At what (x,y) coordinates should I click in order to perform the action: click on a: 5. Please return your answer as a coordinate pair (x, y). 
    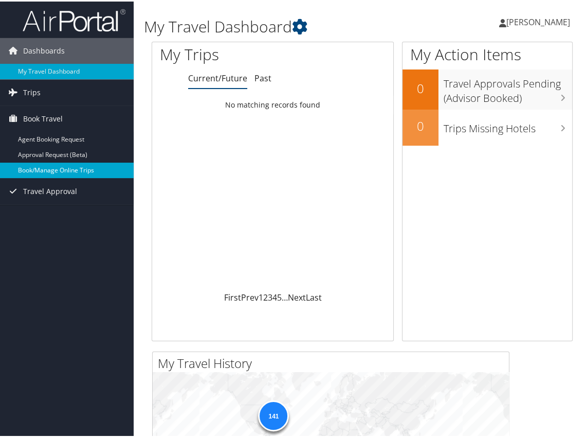
    Looking at the image, I should click on (279, 296).